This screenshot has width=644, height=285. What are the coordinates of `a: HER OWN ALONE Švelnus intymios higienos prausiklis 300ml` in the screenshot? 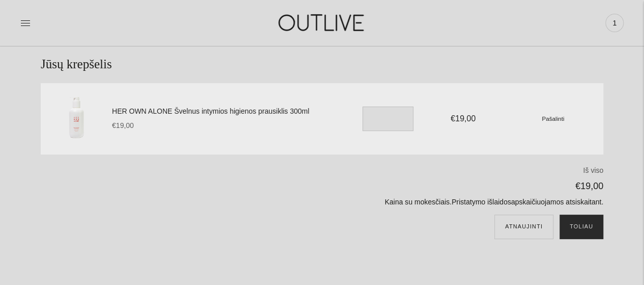 It's located at (227, 112).